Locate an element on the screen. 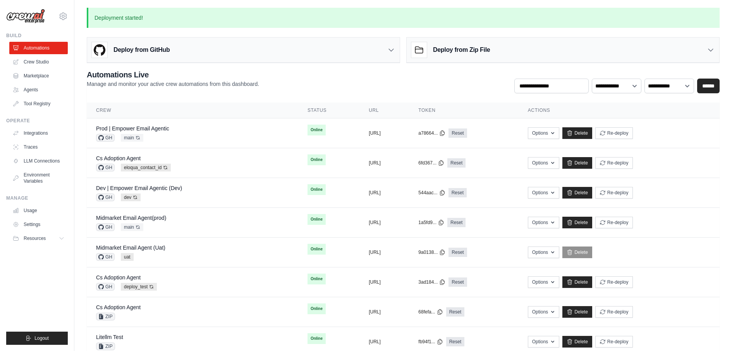  a: Crew Studio is located at coordinates (38, 62).